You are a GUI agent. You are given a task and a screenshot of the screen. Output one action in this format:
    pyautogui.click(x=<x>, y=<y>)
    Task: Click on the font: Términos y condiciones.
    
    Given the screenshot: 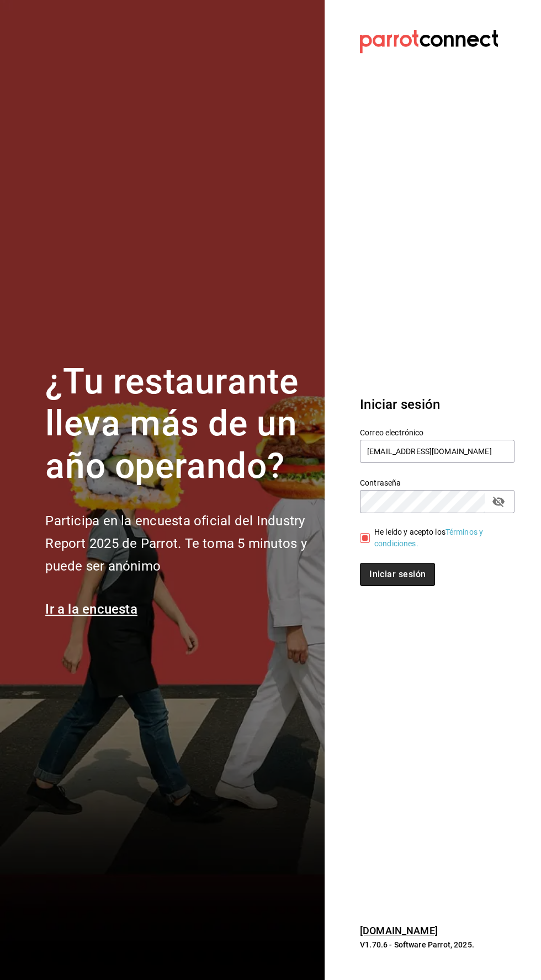 What is the action you would take?
    pyautogui.click(x=428, y=537)
    